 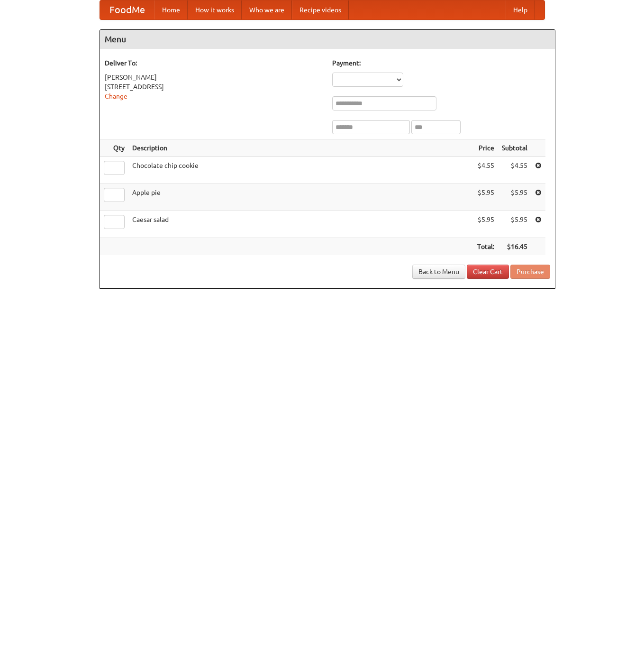 I want to click on td: Apple pie, so click(x=301, y=198).